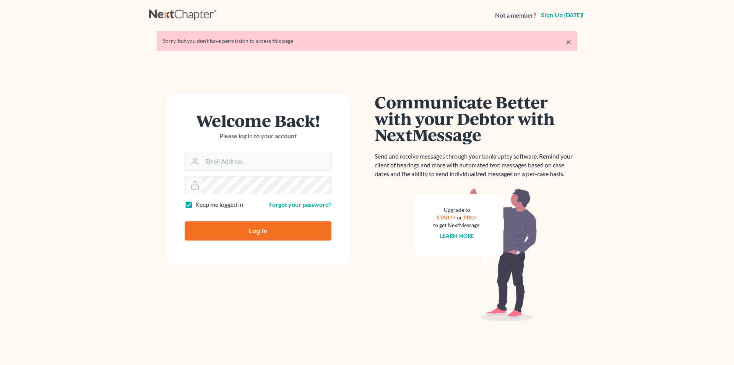  Describe the element at coordinates (457, 210) in the screenshot. I see `div: Upgrade to` at that location.